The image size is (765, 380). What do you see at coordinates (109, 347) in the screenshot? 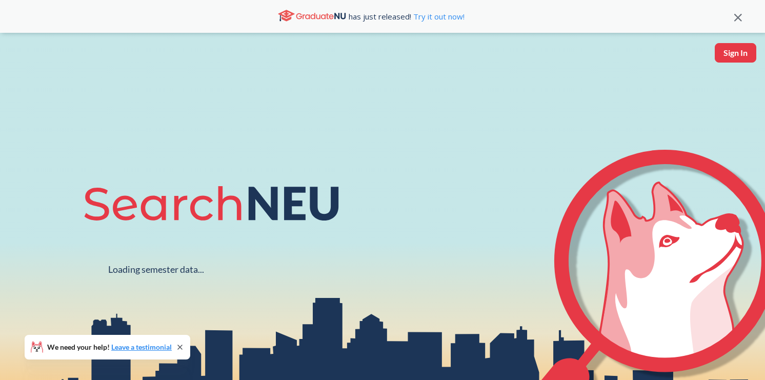
I see `span: We need your help!` at bounding box center [109, 347].